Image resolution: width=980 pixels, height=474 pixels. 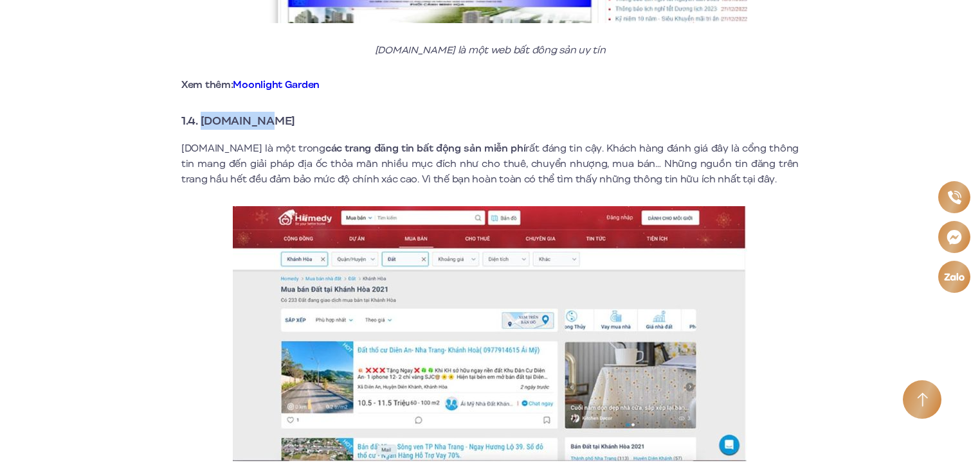 What do you see at coordinates (954, 277) in the screenshot?
I see `img: Zalo icon` at bounding box center [954, 277].